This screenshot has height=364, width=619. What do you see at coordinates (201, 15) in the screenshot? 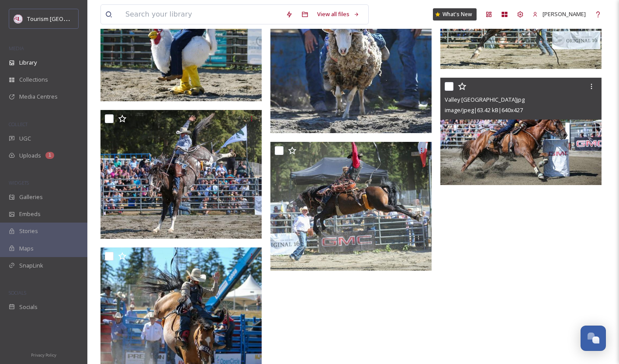
I see `input: Search your library` at bounding box center [201, 15].